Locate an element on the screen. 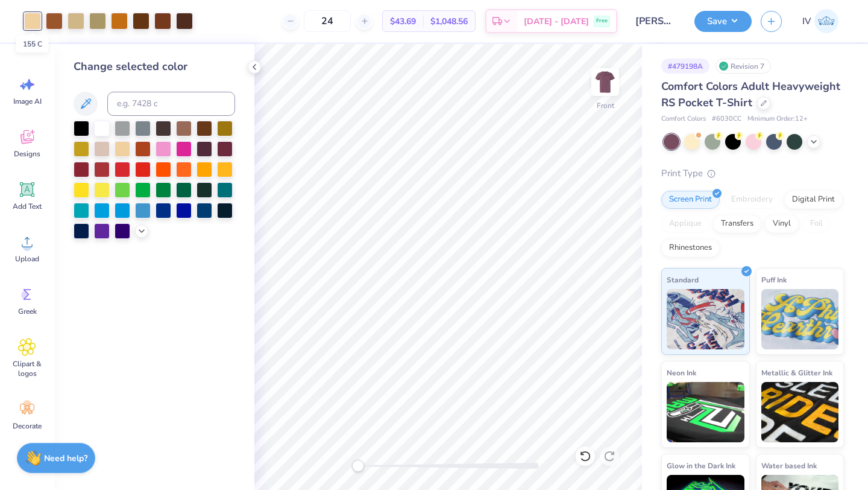  span: Add Text is located at coordinates (27, 207).